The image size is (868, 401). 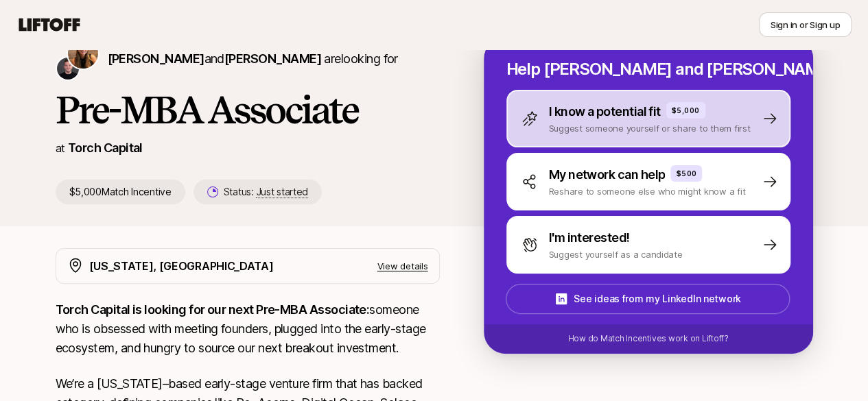 I want to click on p: are looking for, so click(x=253, y=59).